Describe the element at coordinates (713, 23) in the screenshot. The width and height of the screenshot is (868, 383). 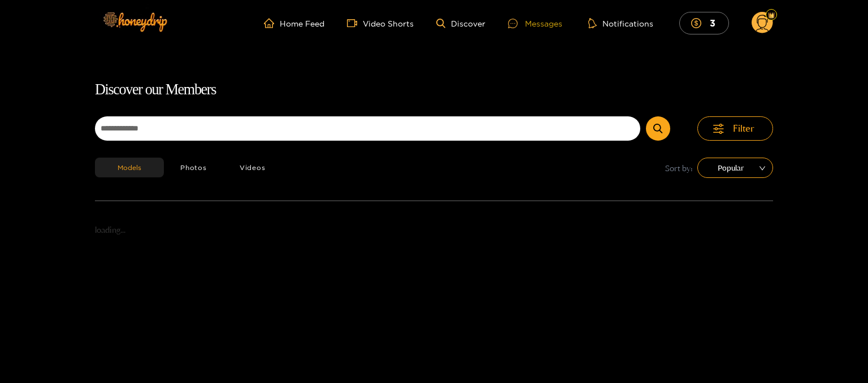
I see `mark: 3` at that location.